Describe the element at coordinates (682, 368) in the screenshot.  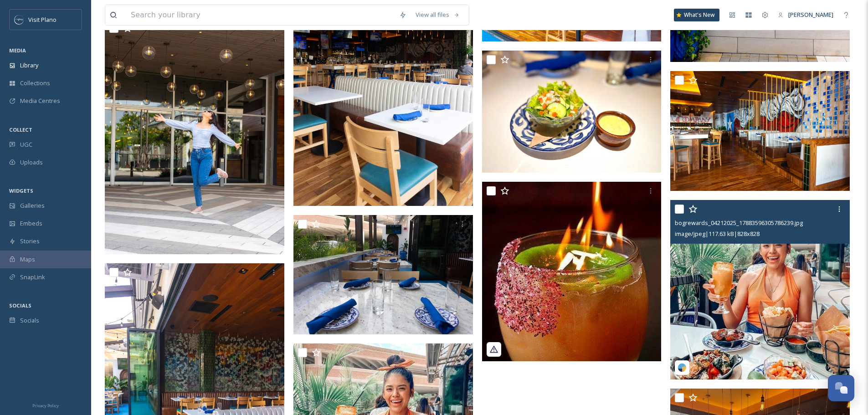
I see `img: snapsea-logo.png` at that location.